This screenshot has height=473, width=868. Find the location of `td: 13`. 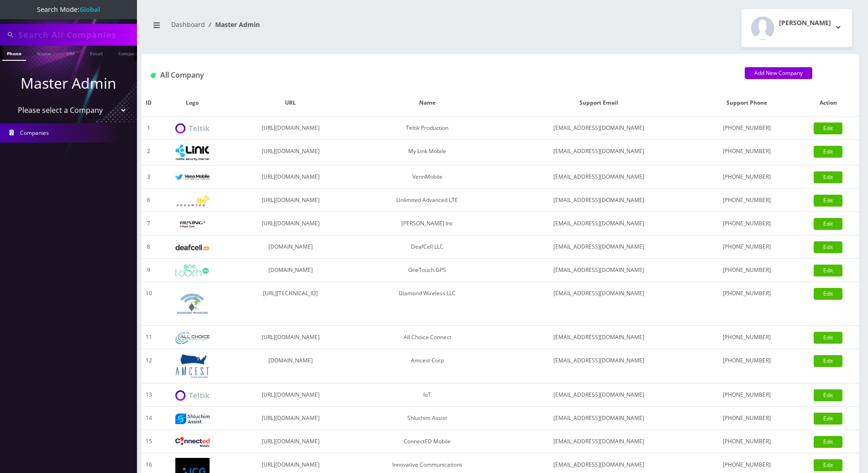

td: 13 is located at coordinates (148, 395).